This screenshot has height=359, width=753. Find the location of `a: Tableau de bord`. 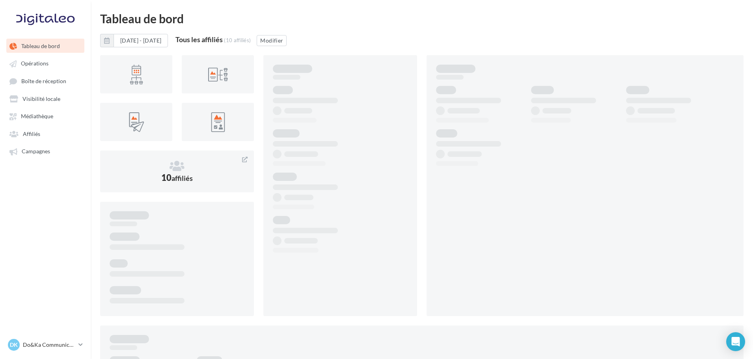

a: Tableau de bord is located at coordinates (45, 46).